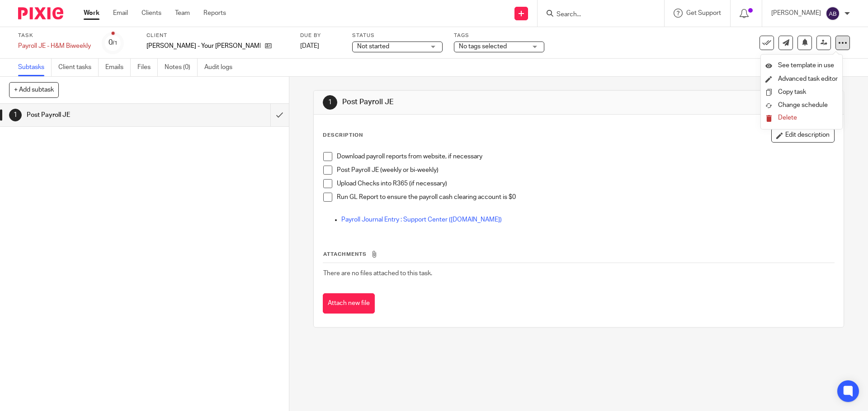  What do you see at coordinates (218, 36) in the screenshot?
I see `label: Client` at bounding box center [218, 36].